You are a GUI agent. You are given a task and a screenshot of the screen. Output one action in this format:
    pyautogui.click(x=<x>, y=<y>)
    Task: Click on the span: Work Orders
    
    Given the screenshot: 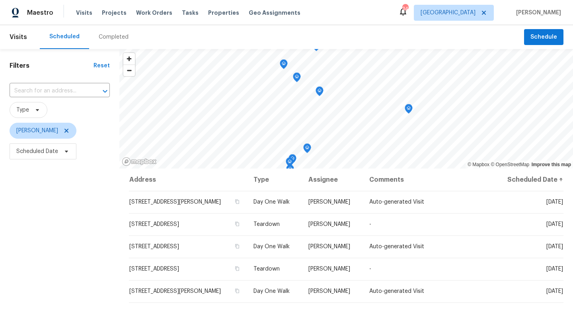 What is the action you would take?
    pyautogui.click(x=154, y=13)
    